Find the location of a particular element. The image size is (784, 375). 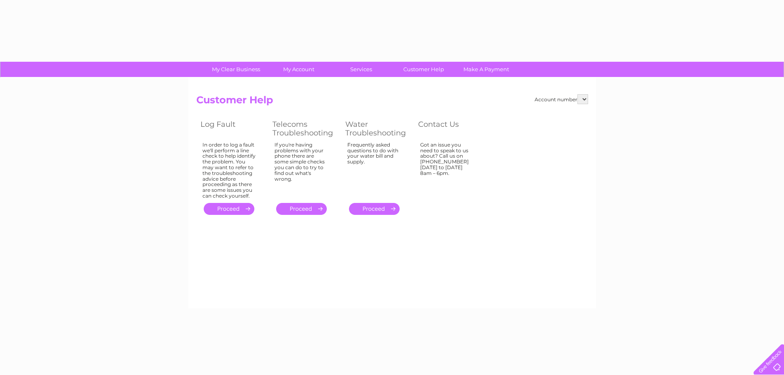

div: Account number is located at coordinates (561, 99).